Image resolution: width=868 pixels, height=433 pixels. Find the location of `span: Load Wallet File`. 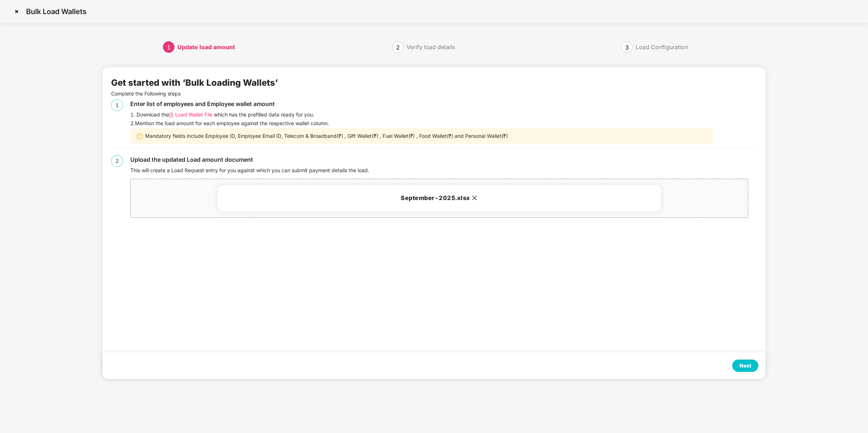

span: Load Wallet File is located at coordinates (193, 114).